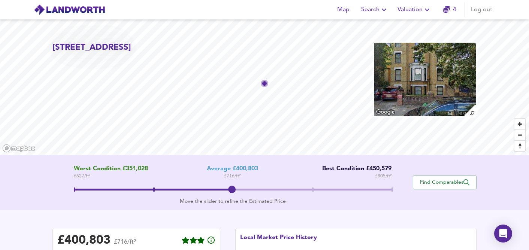  I want to click on button: Valuation, so click(415, 10).